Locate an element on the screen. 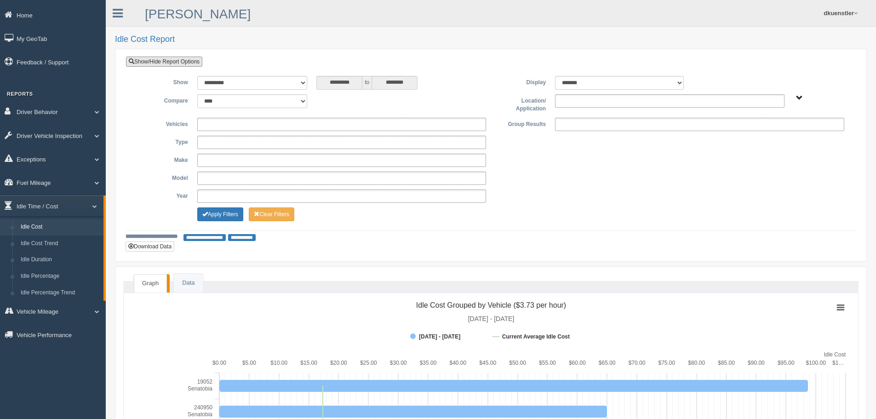  text: $70.00 is located at coordinates (637, 363).